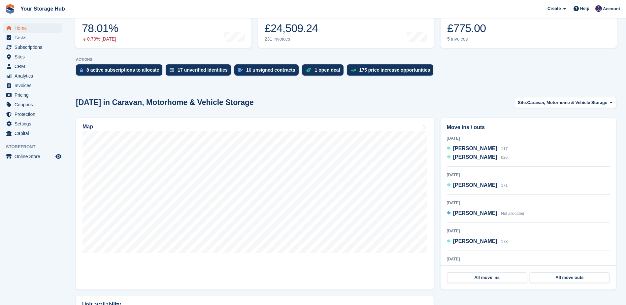  What do you see at coordinates (58, 157) in the screenshot?
I see `a: Preview store` at bounding box center [58, 157].